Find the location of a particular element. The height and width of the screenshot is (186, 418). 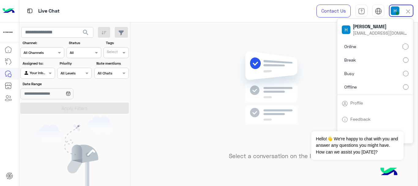

div: Select is located at coordinates (112, 52).